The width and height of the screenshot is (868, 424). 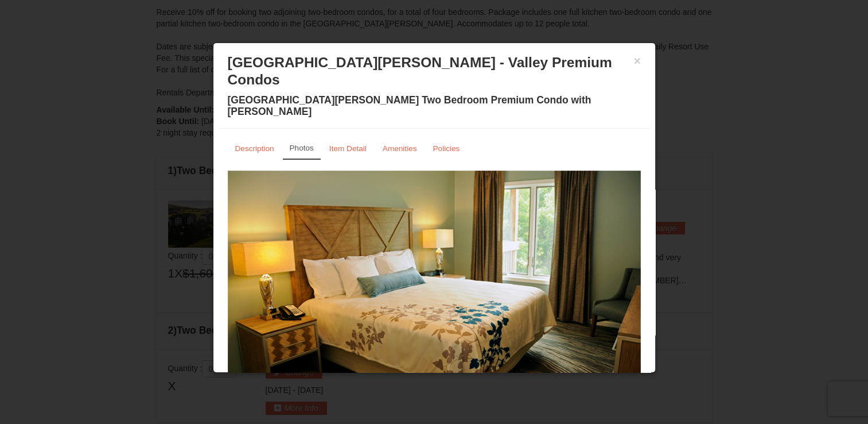 I want to click on a: Photos, so click(x=302, y=148).